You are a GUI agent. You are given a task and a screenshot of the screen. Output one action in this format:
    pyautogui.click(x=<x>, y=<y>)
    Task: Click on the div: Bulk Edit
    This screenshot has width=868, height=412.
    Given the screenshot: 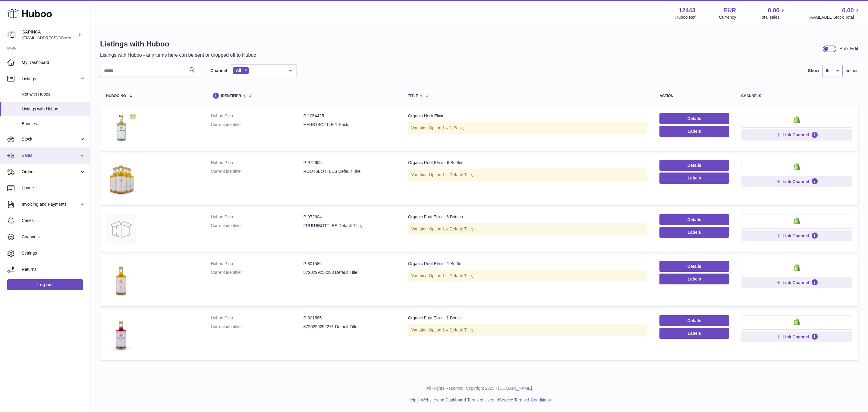 What is the action you would take?
    pyautogui.click(x=849, y=49)
    